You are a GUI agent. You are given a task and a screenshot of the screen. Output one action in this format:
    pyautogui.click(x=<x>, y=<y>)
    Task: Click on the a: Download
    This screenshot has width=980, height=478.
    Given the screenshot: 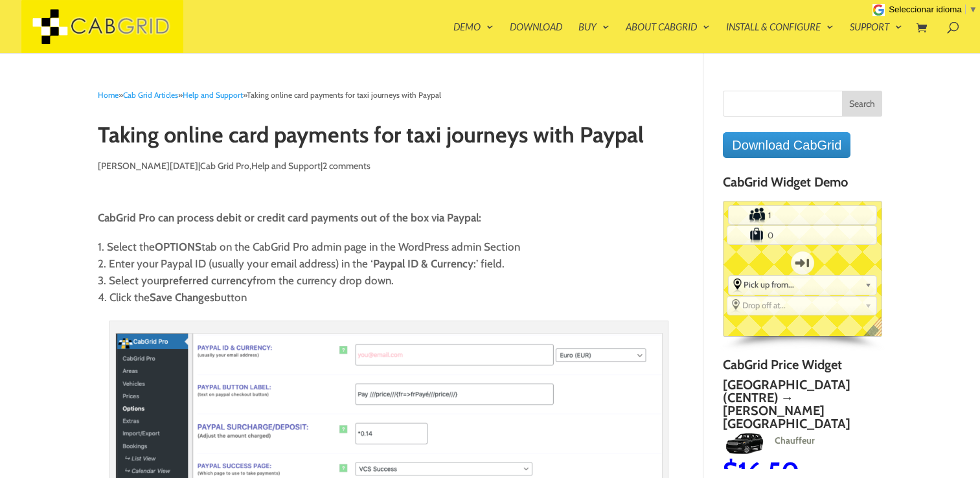 What is the action you would take?
    pyautogui.click(x=535, y=38)
    